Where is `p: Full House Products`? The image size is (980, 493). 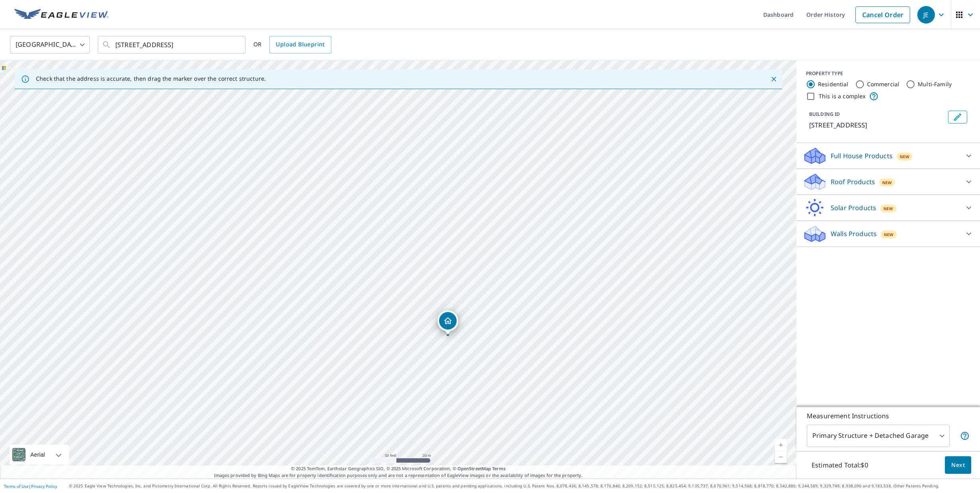 p: Full House Products is located at coordinates (861, 155).